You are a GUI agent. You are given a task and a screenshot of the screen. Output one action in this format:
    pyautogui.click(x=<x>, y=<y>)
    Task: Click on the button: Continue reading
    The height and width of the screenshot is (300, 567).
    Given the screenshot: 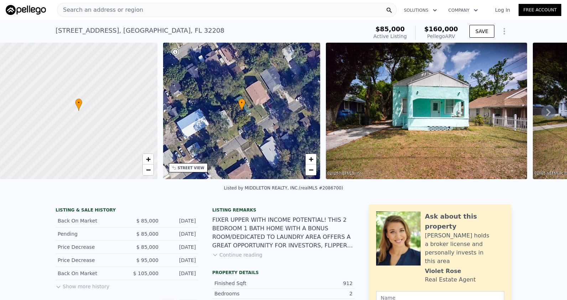 What is the action you would take?
    pyautogui.click(x=237, y=255)
    